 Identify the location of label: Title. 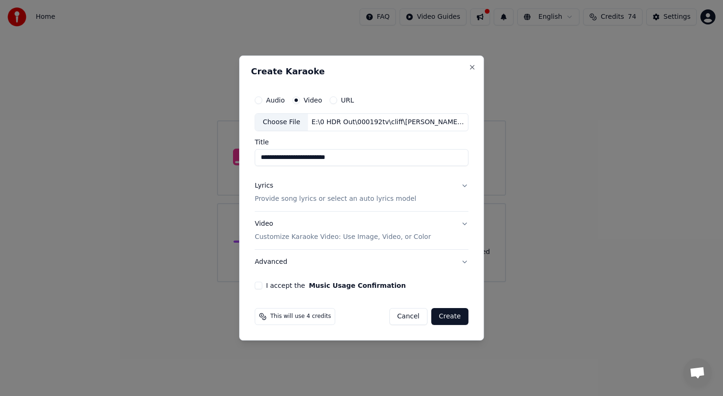
(361, 142).